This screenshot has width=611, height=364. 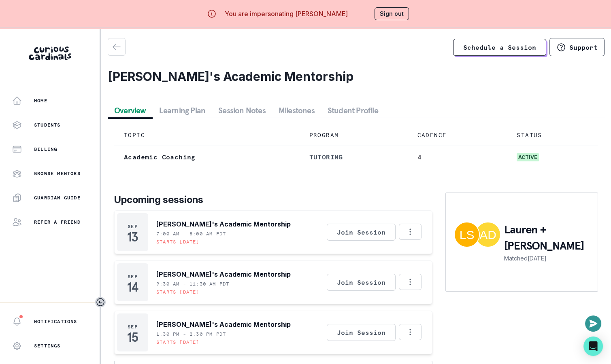 What do you see at coordinates (133, 288) in the screenshot?
I see `p: 14` at bounding box center [133, 288].